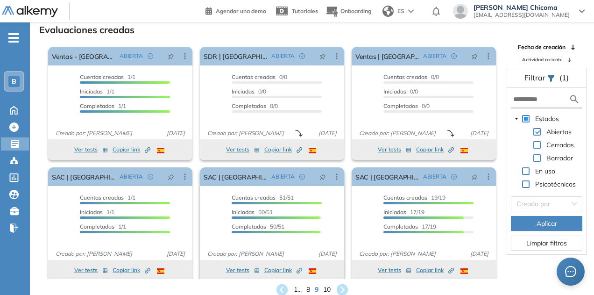 The height and width of the screenshot is (295, 594). What do you see at coordinates (236, 10) in the screenshot?
I see `a: Agendar una demo` at bounding box center [236, 10].